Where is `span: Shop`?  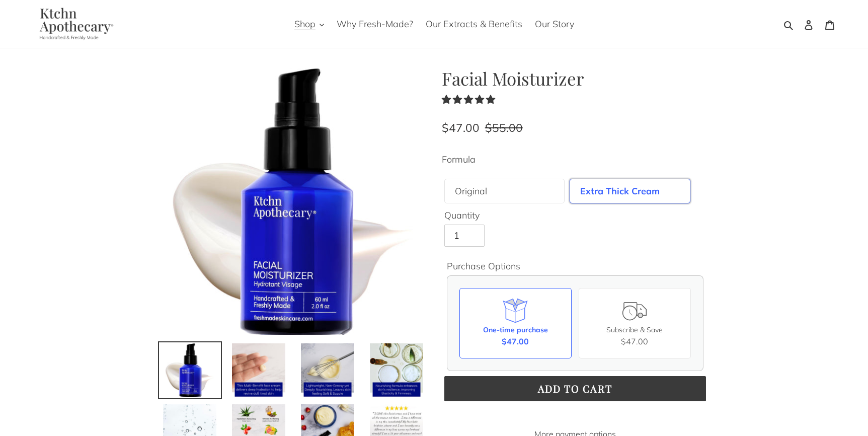 span: Shop is located at coordinates (305, 24).